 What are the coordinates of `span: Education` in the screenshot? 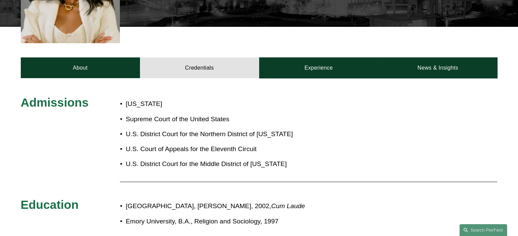 It's located at (50, 205).